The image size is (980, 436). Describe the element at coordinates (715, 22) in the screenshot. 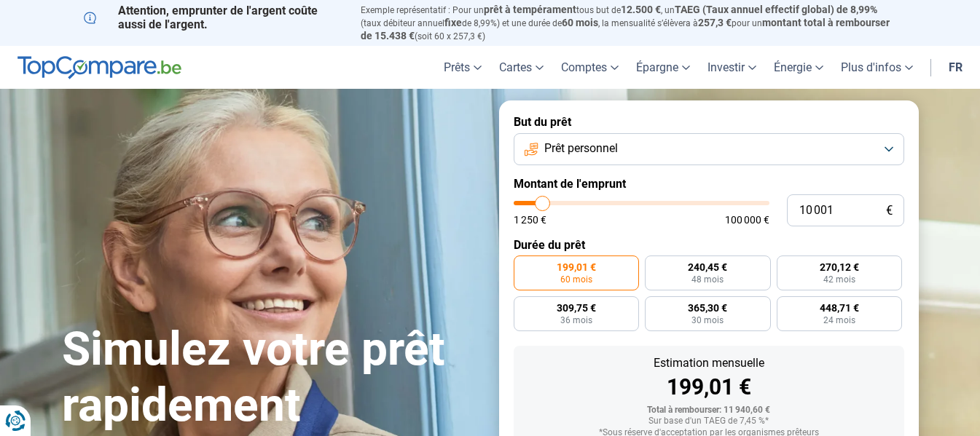

I see `span: 257,3 €` at that location.